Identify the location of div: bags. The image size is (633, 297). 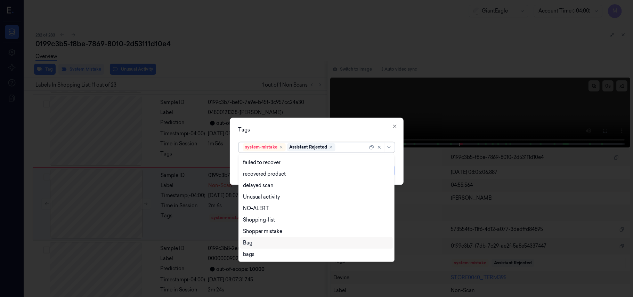
(249, 254).